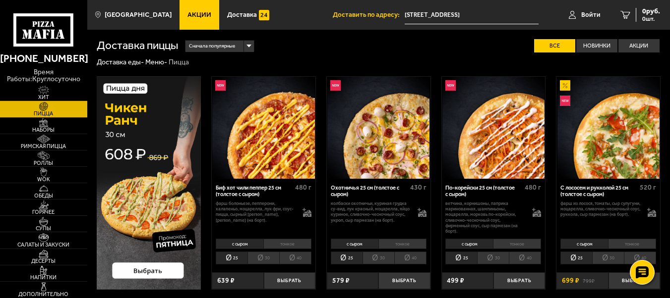 This screenshot has height=298, width=670. Describe the element at coordinates (565, 85) in the screenshot. I see `img: Акционный` at that location.